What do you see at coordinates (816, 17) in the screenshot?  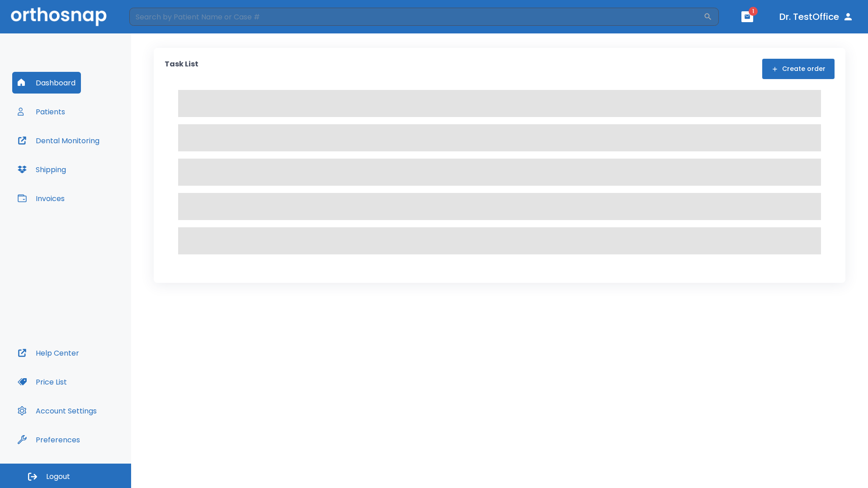 I see `button: Dr. TestOffice` at bounding box center [816, 17].